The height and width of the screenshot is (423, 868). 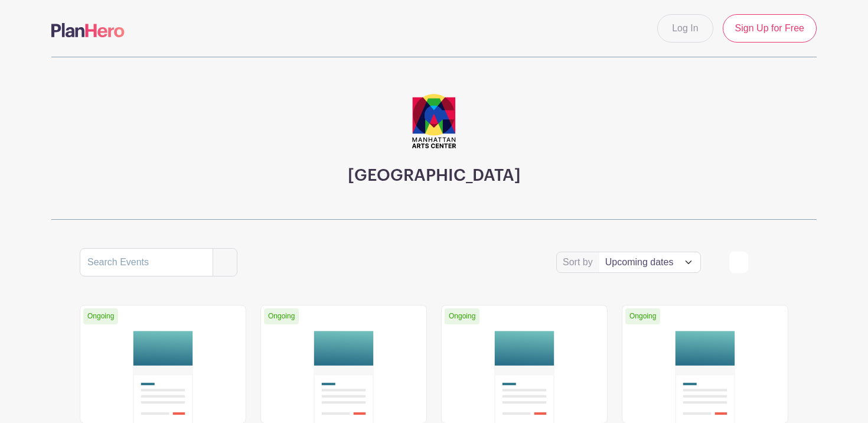 I want to click on a: Sign Up for Free, so click(x=770, y=28).